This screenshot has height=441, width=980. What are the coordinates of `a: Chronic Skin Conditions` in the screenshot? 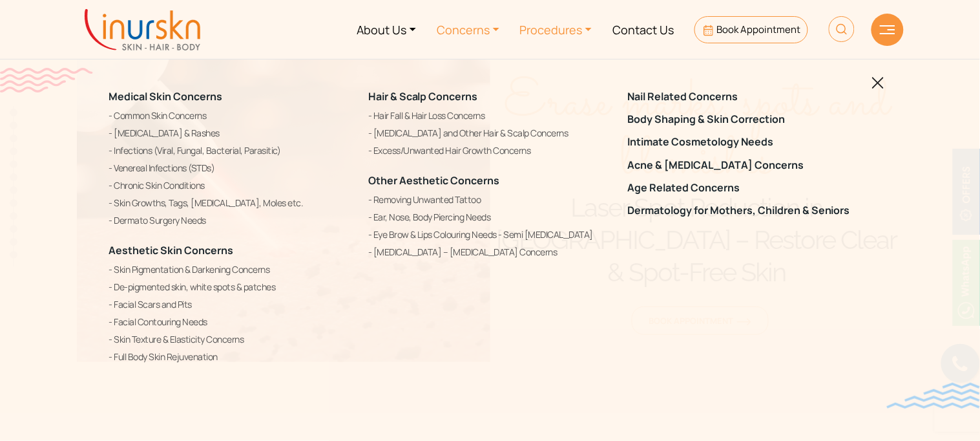 It's located at (231, 186).